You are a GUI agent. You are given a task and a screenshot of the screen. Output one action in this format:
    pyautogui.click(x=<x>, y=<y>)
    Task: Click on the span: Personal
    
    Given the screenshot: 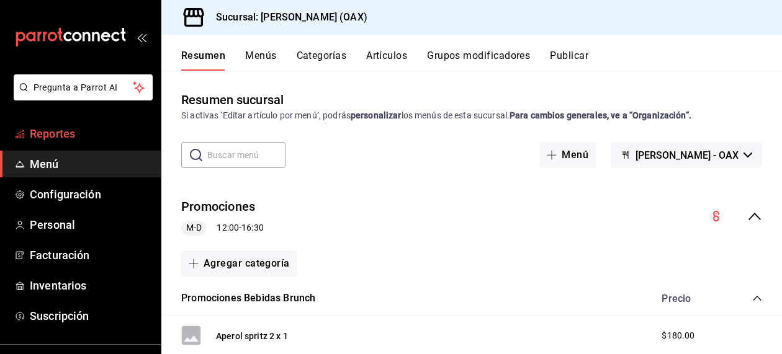 What is the action you would take?
    pyautogui.click(x=90, y=225)
    